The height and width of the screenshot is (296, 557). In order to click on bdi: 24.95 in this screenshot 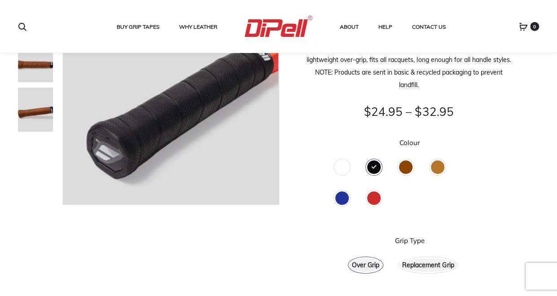, I will do `click(383, 111)`.